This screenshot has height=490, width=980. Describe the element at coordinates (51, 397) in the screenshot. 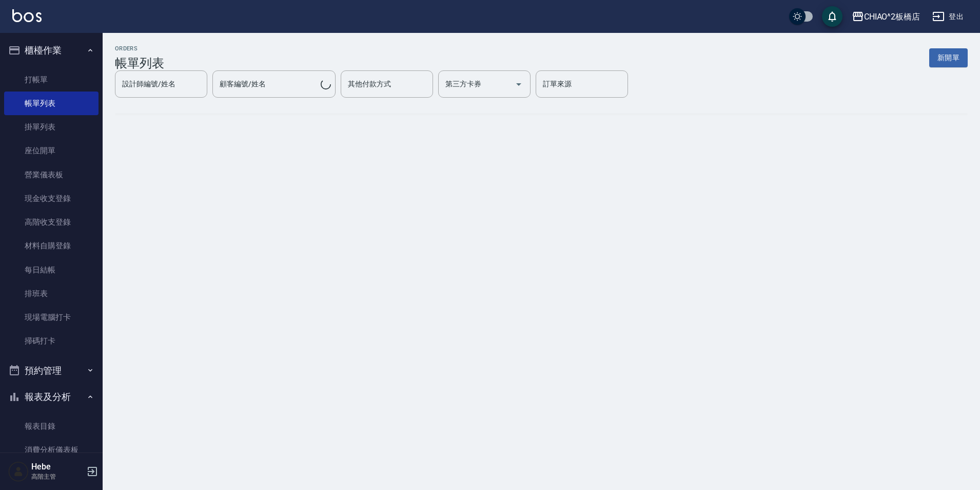

I see `button: 報表及分析` at that location.